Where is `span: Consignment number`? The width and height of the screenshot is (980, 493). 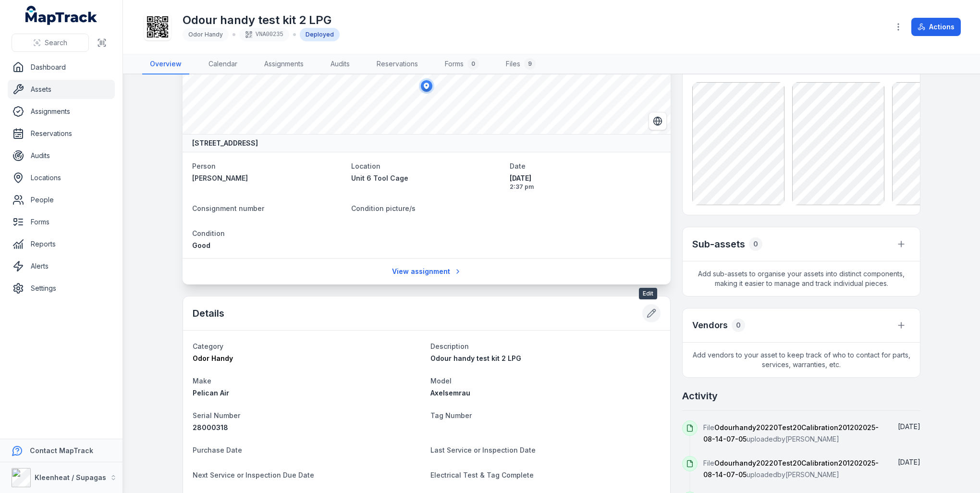
span: Consignment number is located at coordinates (228, 208).